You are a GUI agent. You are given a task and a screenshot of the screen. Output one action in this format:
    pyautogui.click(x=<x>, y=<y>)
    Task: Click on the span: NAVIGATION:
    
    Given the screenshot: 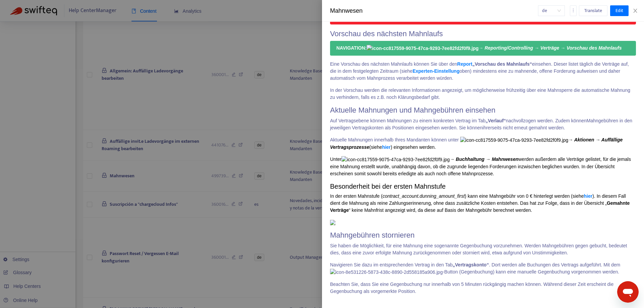 What is the action you would take?
    pyautogui.click(x=407, y=48)
    